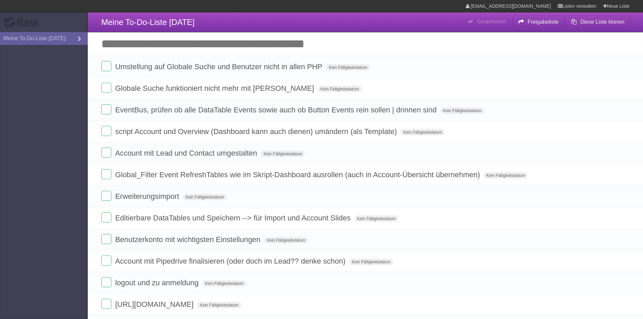 The image size is (643, 319). Describe the element at coordinates (579, 6) in the screenshot. I see `font: Listen verwalten` at that location.